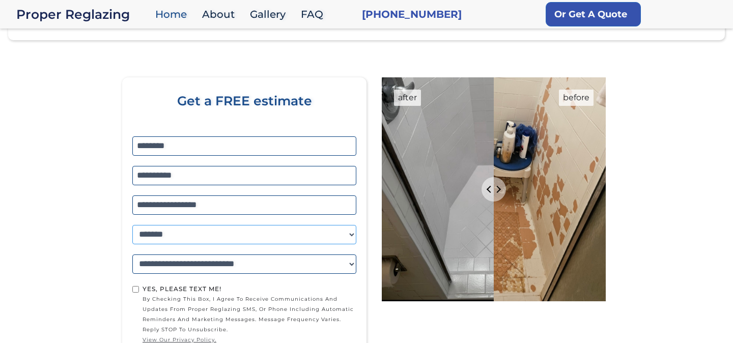 The width and height of the screenshot is (733, 343). What do you see at coordinates (249, 289) in the screenshot?
I see `div: Yes, Please text me!` at bounding box center [249, 289].